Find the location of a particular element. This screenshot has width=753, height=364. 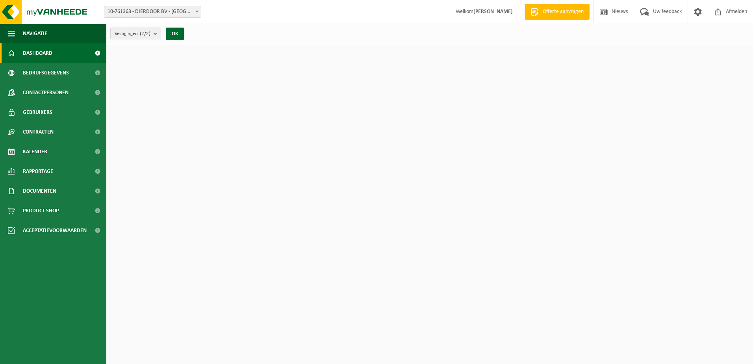

span: Offerte aanvragen is located at coordinates (563, 12).